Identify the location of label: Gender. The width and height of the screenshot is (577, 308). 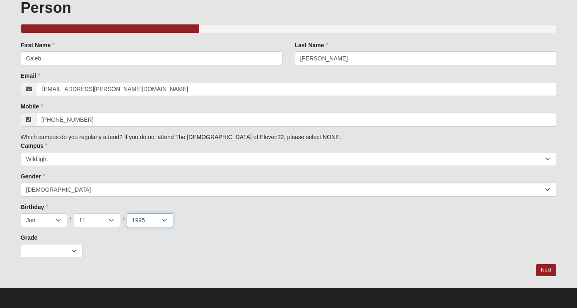
(33, 176).